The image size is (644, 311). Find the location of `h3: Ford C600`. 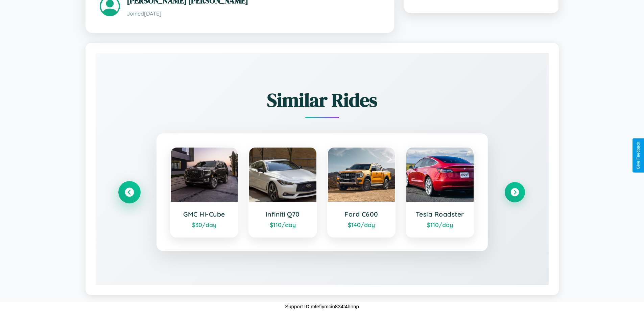

h3: Ford C600 is located at coordinates (362, 214).